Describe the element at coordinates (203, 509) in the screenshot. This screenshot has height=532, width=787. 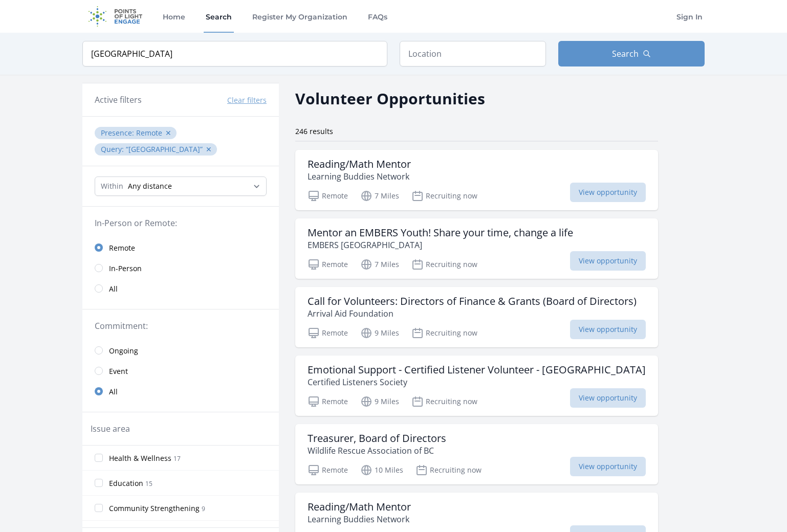
I see `span: 9` at that location.